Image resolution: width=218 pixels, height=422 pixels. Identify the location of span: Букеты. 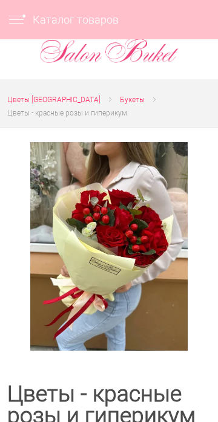
(132, 100).